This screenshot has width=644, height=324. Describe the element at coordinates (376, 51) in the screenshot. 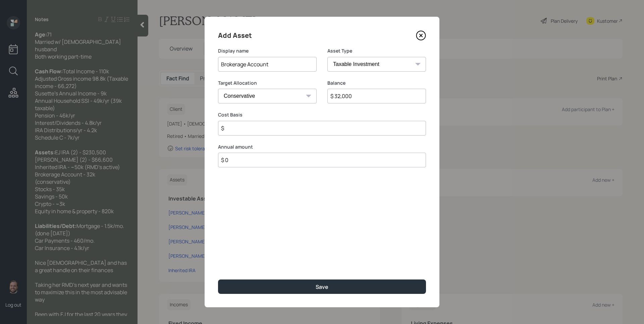

I see `label: Asset Type` at that location.